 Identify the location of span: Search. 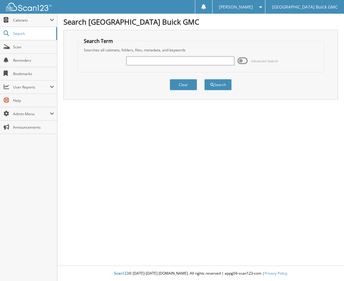
(33, 33).